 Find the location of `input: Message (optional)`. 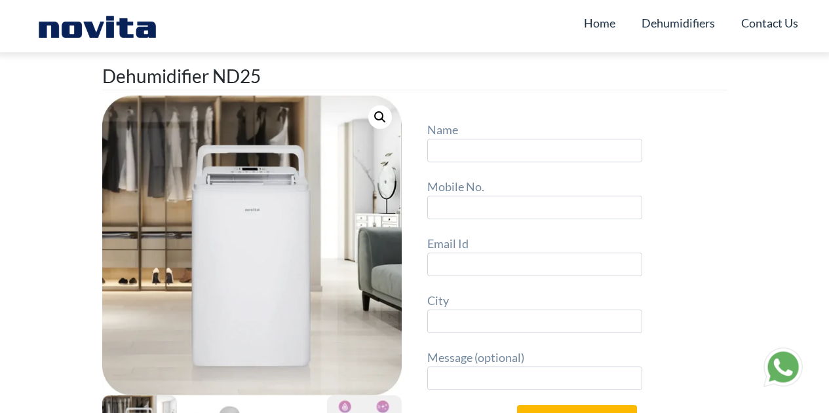

input: Message (optional) is located at coordinates (535, 379).